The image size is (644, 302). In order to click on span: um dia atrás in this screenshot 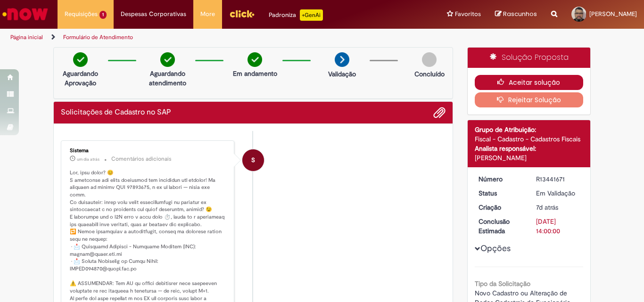, I will do `click(88, 159)`.